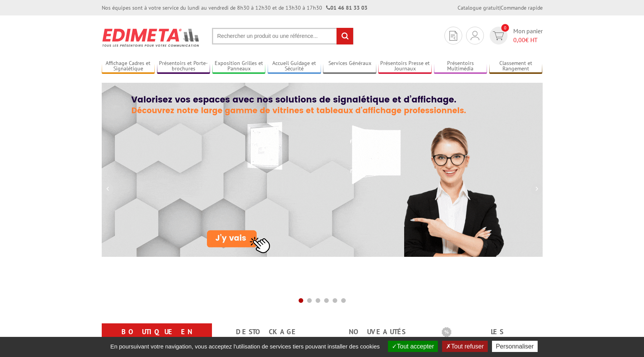 The width and height of the screenshot is (644, 357). Describe the element at coordinates (347, 8) in the screenshot. I see `strong: 01 46 81 33 03` at that location.